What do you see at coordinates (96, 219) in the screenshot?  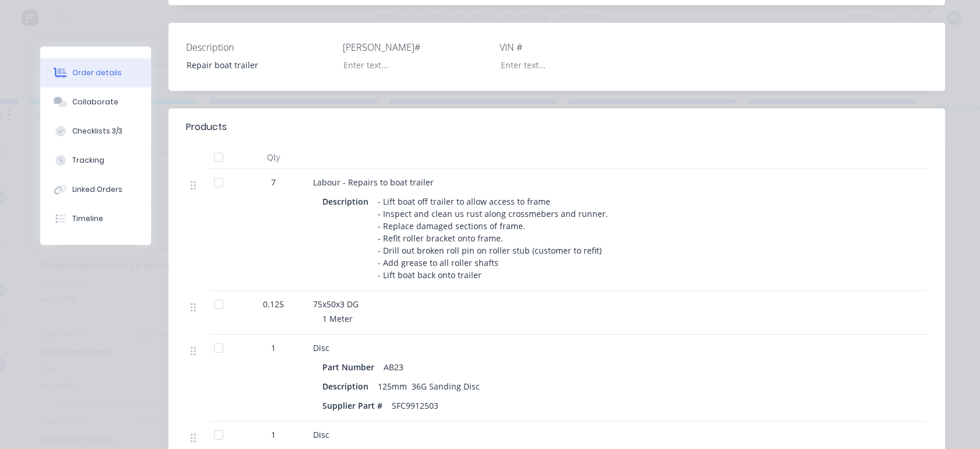 I see `button: Timeline` at bounding box center [96, 219].